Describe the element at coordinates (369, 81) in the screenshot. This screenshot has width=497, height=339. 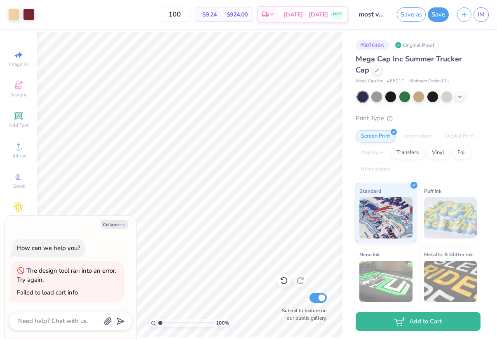
I see `span: Mega Cap Inc` at that location.